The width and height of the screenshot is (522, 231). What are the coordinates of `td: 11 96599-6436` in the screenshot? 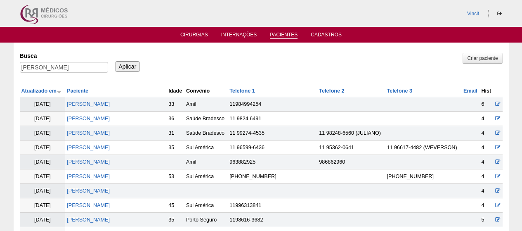 It's located at (273, 147).